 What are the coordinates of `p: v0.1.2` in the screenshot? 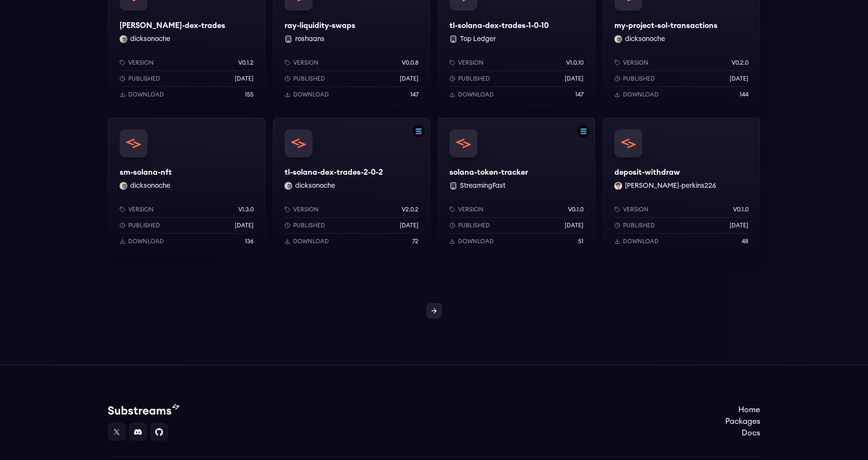 It's located at (246, 63).